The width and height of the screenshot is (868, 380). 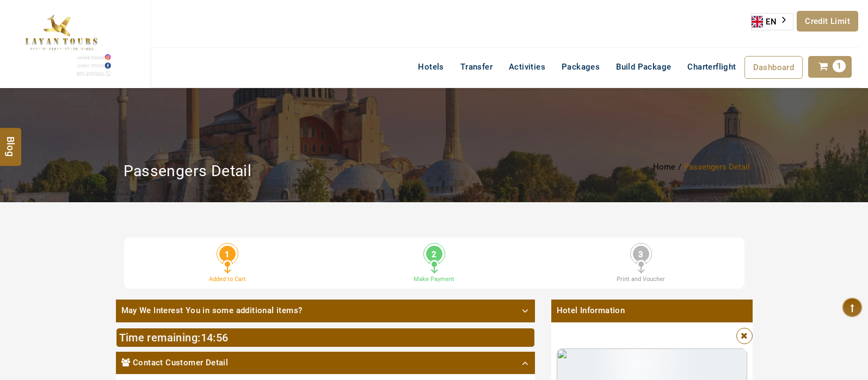 I want to click on h3: Print and Voucher, so click(x=640, y=279).